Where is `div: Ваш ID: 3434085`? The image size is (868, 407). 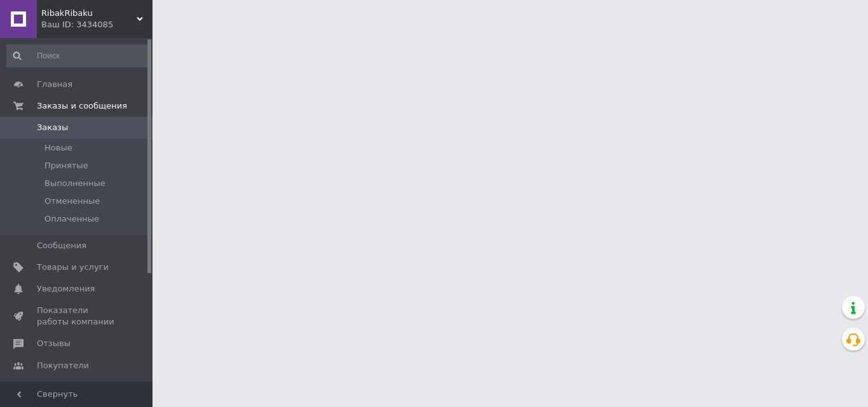
div: Ваш ID: 3434085 is located at coordinates (97, 24).